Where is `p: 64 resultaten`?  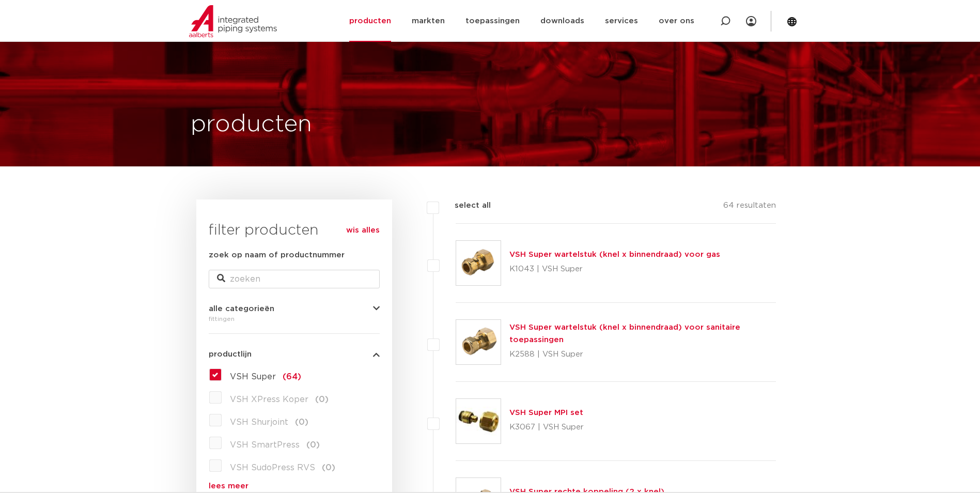
p: 64 resultaten is located at coordinates (749, 207).